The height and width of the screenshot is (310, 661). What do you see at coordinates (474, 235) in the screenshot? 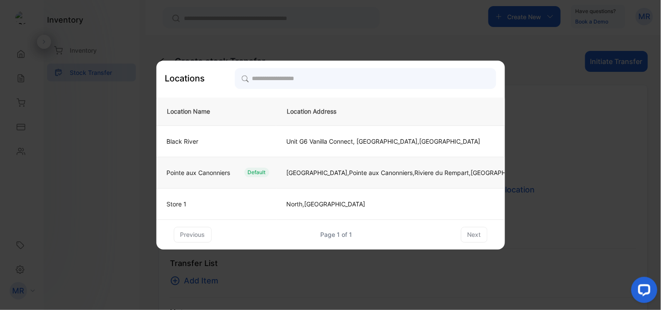
I see `button: next` at bounding box center [474, 235].